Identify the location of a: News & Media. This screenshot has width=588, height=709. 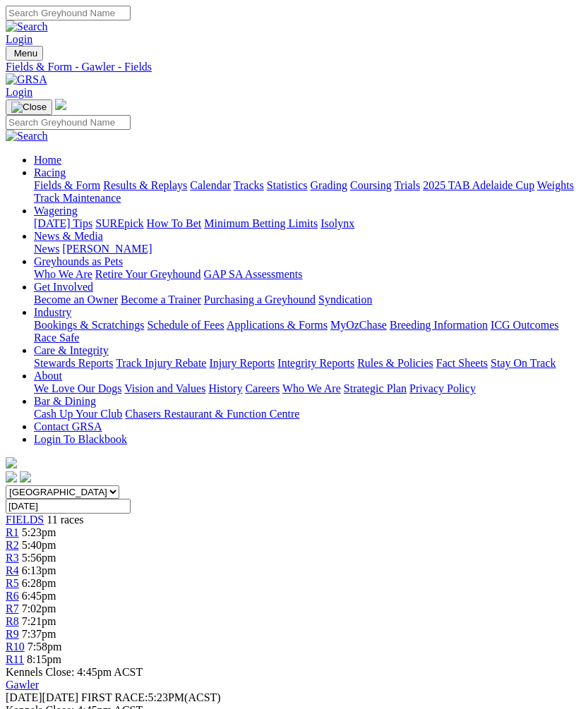
(68, 235).